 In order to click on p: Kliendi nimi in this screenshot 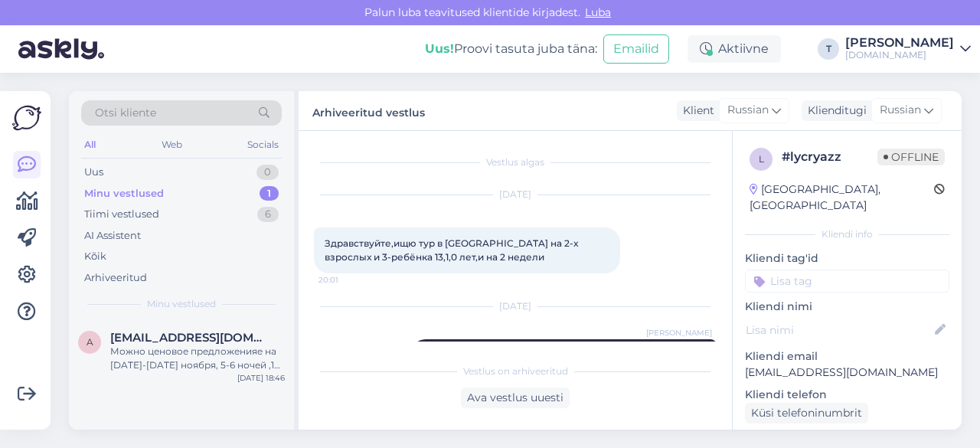, I will do `click(846, 306)`.